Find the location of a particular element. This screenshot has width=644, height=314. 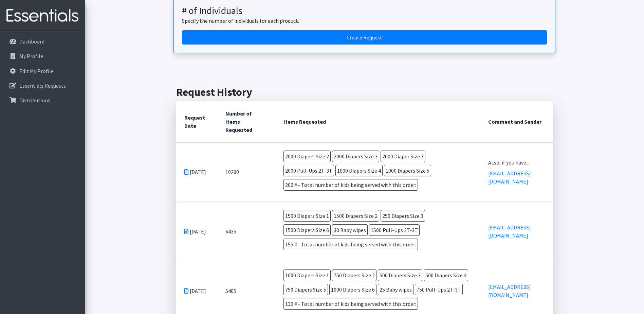

span: 200 # - Total number of kids being served with this order: is located at coordinates (351, 185).